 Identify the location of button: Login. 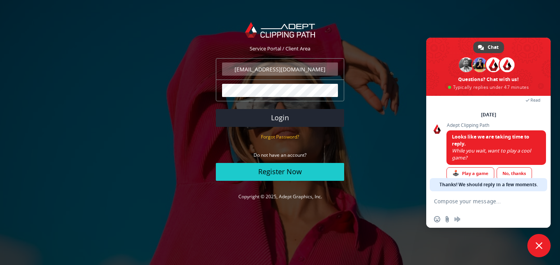
(280, 118).